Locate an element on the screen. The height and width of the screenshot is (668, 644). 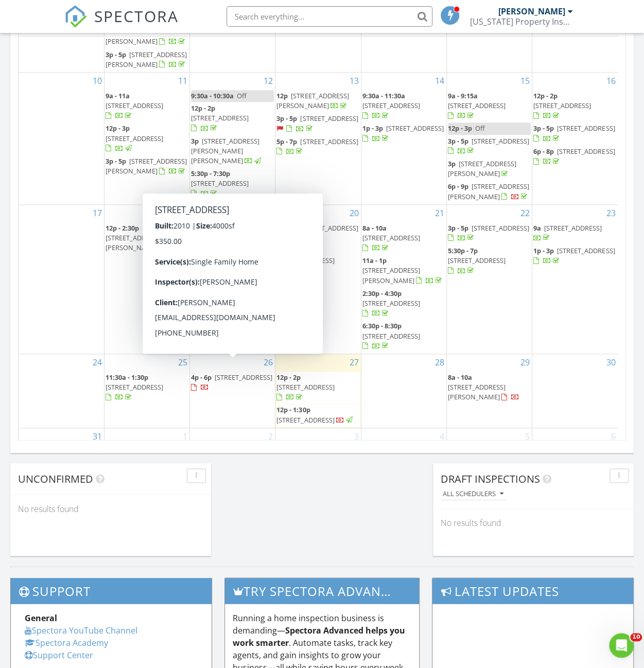
td: Go to August 14, 2025 is located at coordinates (403, 138).